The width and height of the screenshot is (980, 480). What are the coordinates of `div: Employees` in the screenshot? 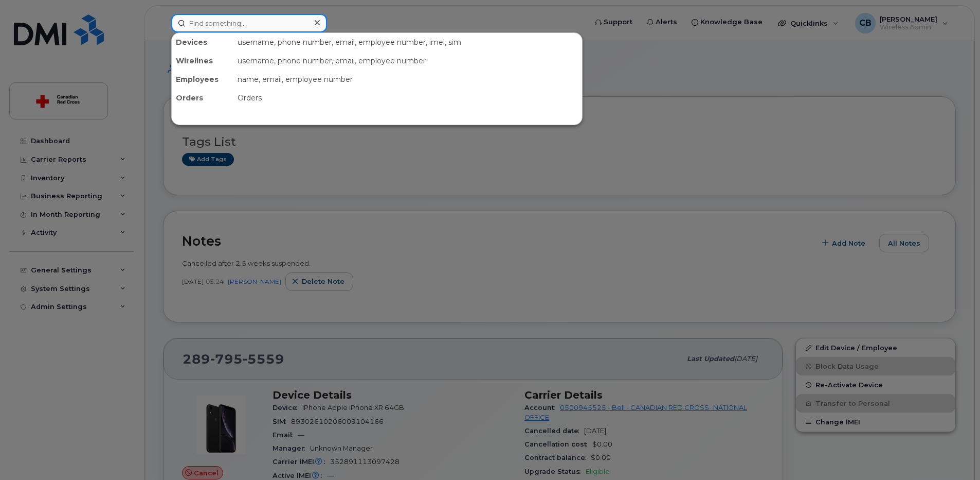 It's located at (203, 80).